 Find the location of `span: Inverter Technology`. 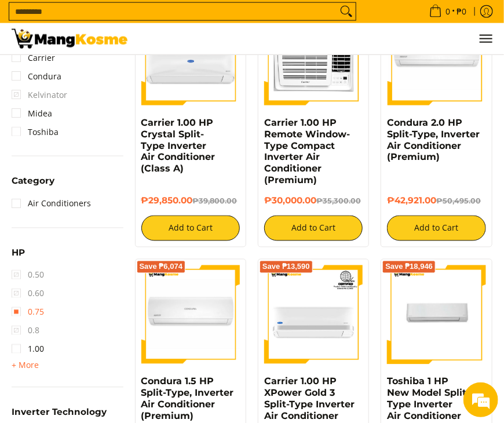

span: Inverter Technology is located at coordinates (59, 412).